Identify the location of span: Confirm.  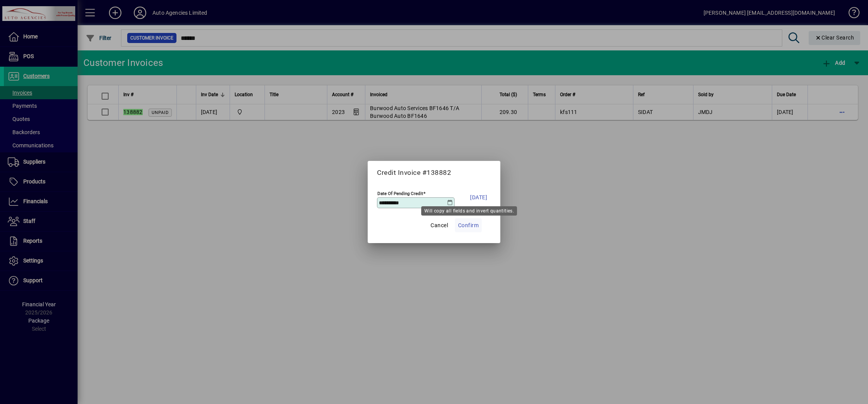
(468, 225).